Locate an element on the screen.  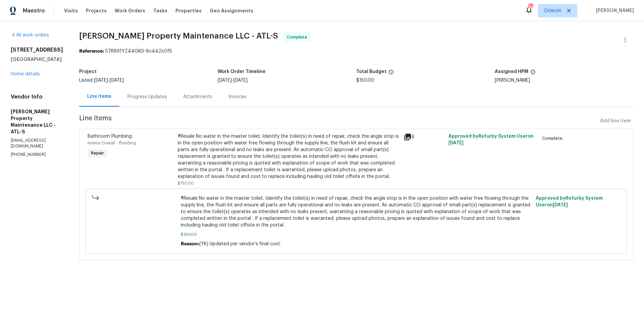
span: #Resale No water in the master toilet. Identify the toilet(s) in need of repair, check the angle ... is located at coordinates (356, 212).